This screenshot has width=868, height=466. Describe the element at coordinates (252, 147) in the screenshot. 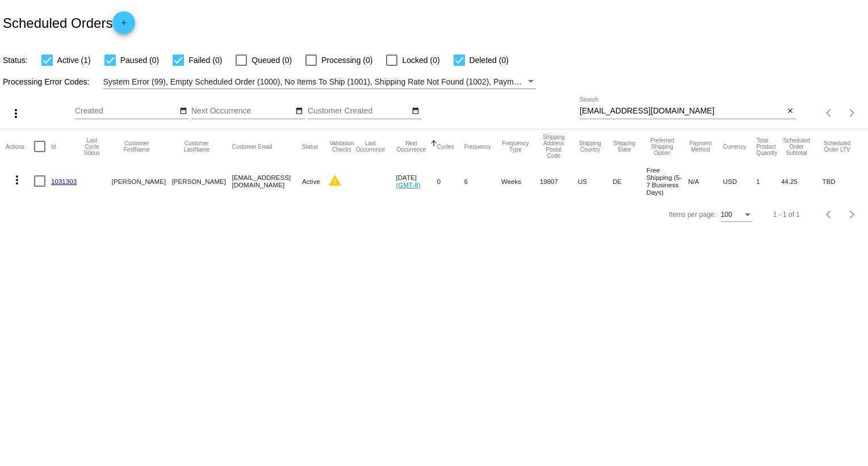

I see `button: Change sorting for CustomerEmail` at that location.